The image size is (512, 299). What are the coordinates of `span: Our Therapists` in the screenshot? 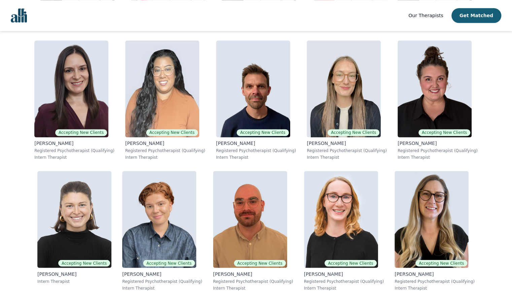 It's located at (425, 15).